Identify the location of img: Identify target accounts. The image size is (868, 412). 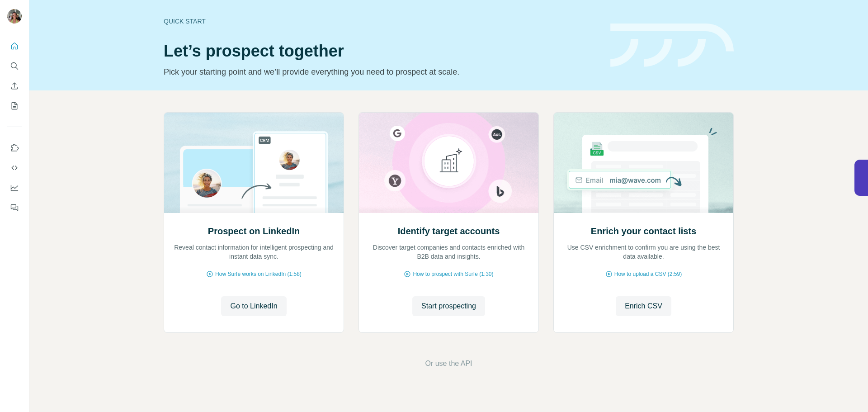
(449, 163).